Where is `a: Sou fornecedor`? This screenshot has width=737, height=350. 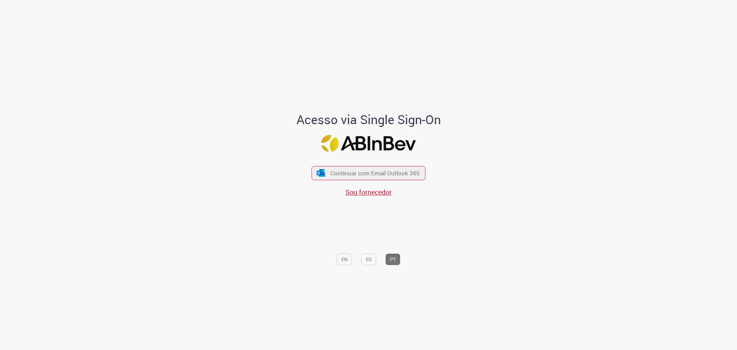
a: Sou fornecedor is located at coordinates (369, 192).